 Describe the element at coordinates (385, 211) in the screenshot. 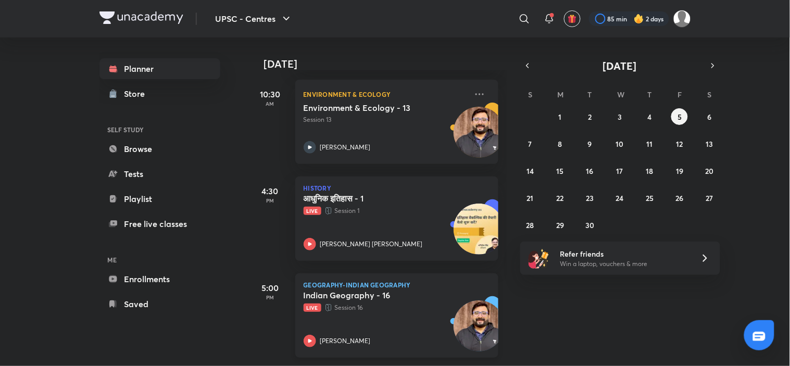

I see `p: Session 1` at that location.